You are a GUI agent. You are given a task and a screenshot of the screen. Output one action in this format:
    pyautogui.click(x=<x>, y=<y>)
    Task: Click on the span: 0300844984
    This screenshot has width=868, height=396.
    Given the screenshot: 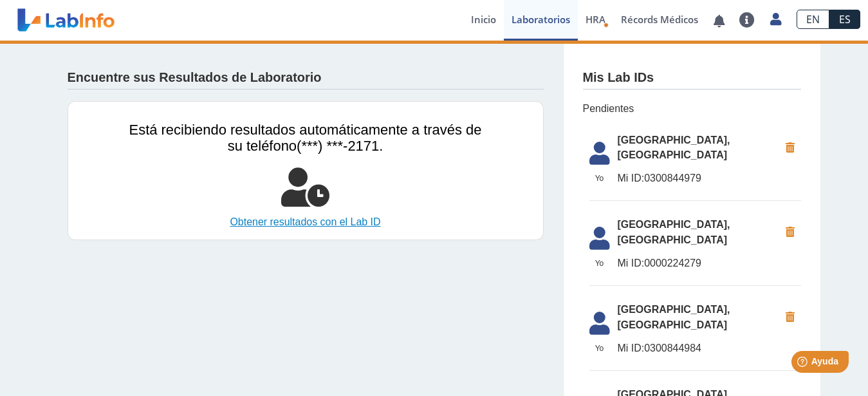 What is the action you would take?
    pyautogui.click(x=698, y=348)
    